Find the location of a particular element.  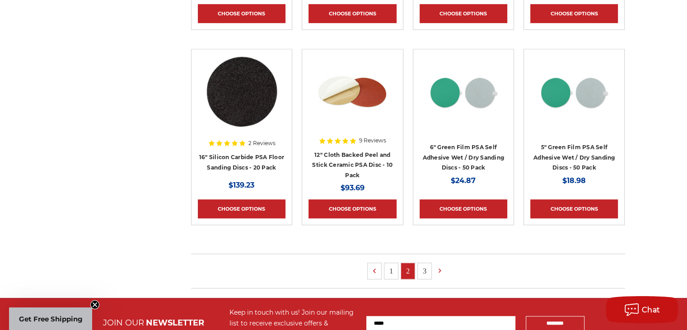

span: $18.98 is located at coordinates (574, 180).